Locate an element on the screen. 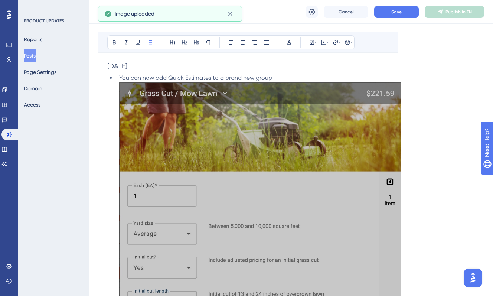 Image resolution: width=493 pixels, height=296 pixels. button: Page Settings is located at coordinates (40, 72).